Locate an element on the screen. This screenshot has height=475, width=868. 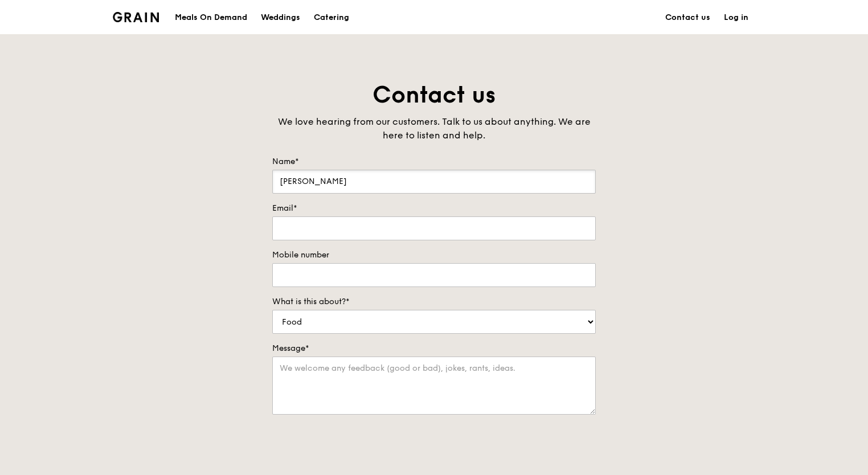
label: Email* is located at coordinates (434, 208).